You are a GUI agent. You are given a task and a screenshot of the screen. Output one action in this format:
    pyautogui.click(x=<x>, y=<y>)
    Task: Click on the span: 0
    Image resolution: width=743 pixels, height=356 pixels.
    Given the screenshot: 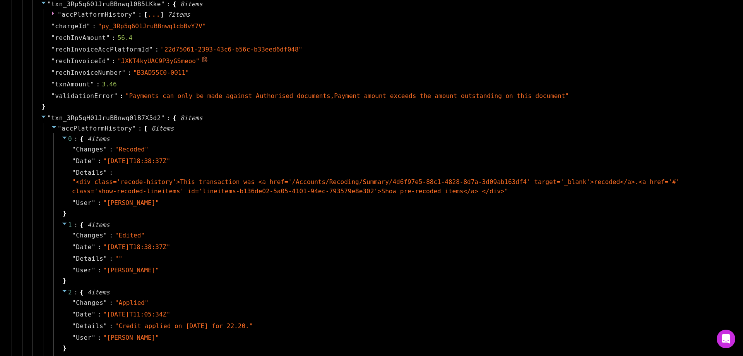 What is the action you would take?
    pyautogui.click(x=70, y=139)
    